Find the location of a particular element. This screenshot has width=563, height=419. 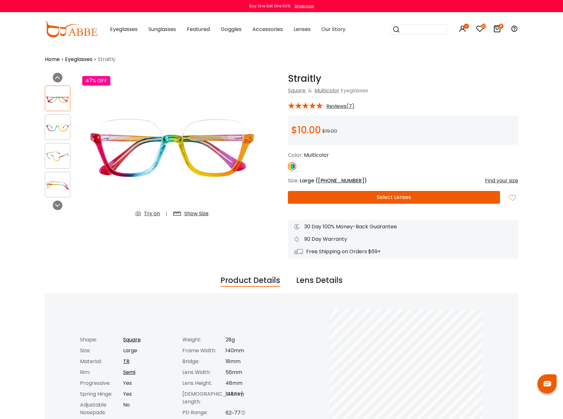

div: 48mm is located at coordinates (252, 384).